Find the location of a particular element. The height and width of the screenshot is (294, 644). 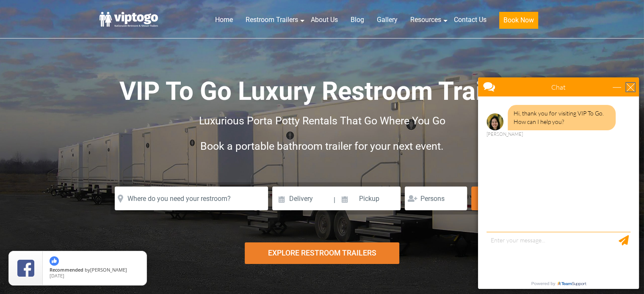

a: Blog is located at coordinates (357, 20).